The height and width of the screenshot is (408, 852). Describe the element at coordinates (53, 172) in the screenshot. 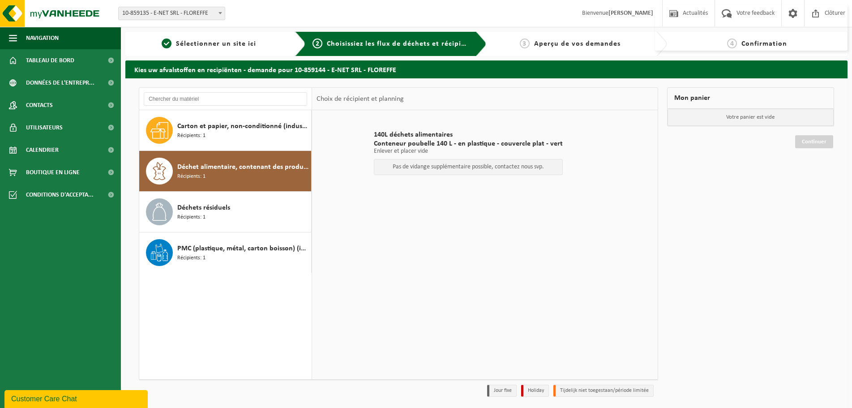

I see `span: Boutique en ligne` at that location.